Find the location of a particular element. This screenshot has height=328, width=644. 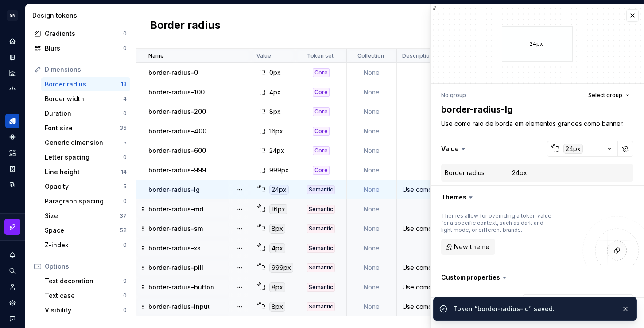

a: Size37 is located at coordinates (85, 216).